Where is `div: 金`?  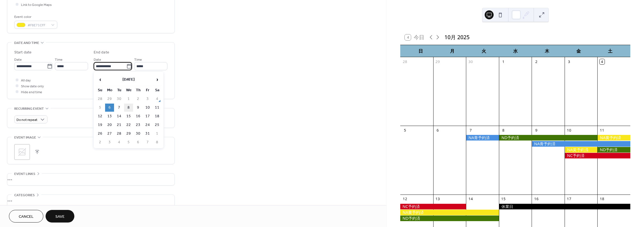
div: 金 is located at coordinates (578, 51).